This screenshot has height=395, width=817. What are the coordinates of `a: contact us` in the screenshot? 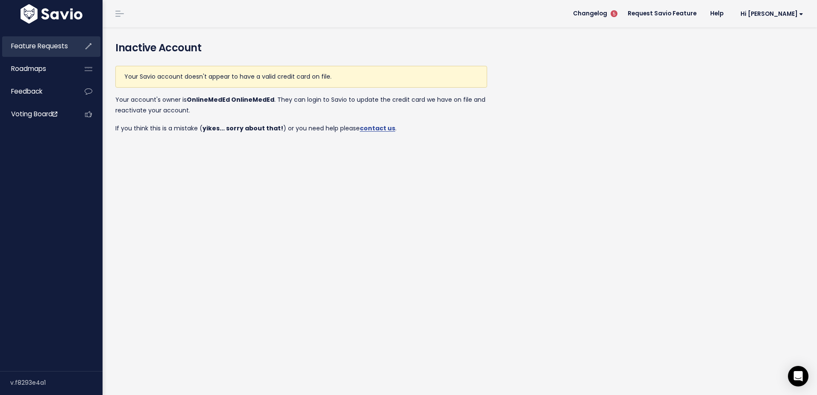 It's located at (377, 128).